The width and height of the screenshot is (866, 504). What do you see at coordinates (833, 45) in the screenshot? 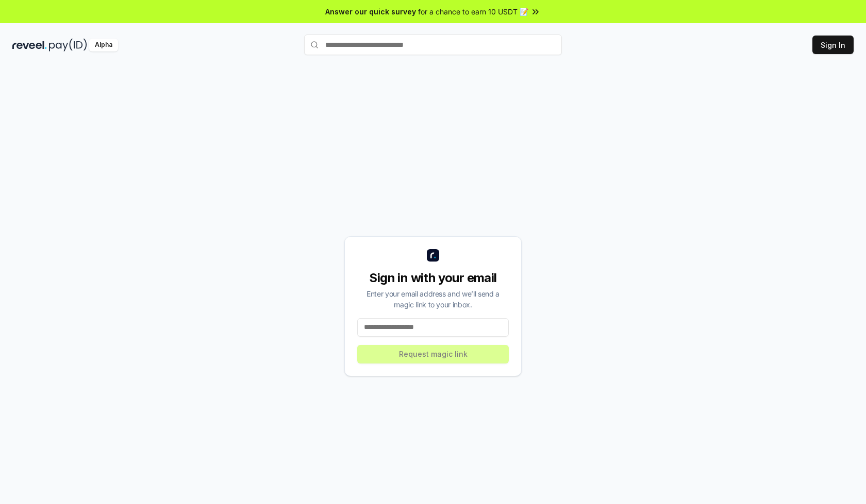
I see `button: Sign In` at bounding box center [833, 45].